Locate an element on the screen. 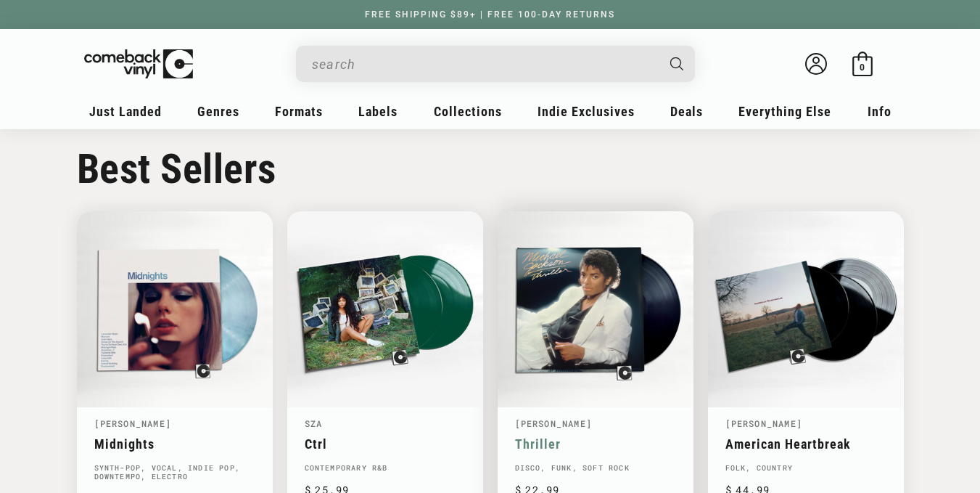 The width and height of the screenshot is (980, 493). a: Ctrl is located at coordinates (385, 444).